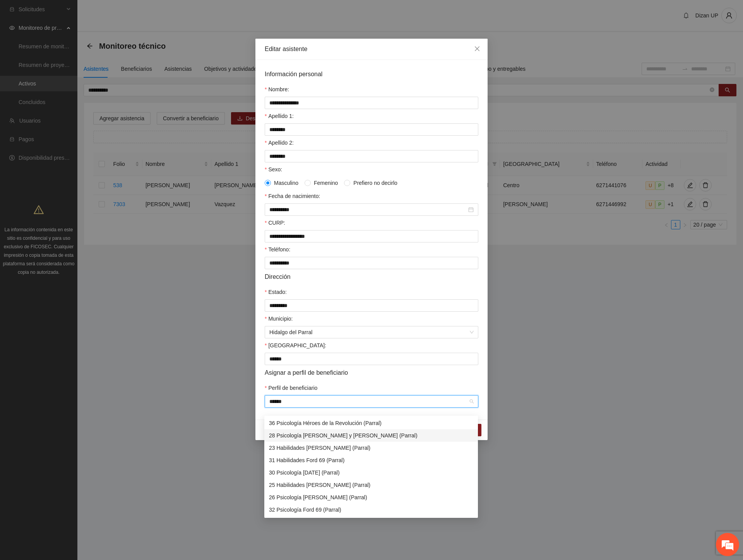  I want to click on input: CURP:, so click(372, 236).